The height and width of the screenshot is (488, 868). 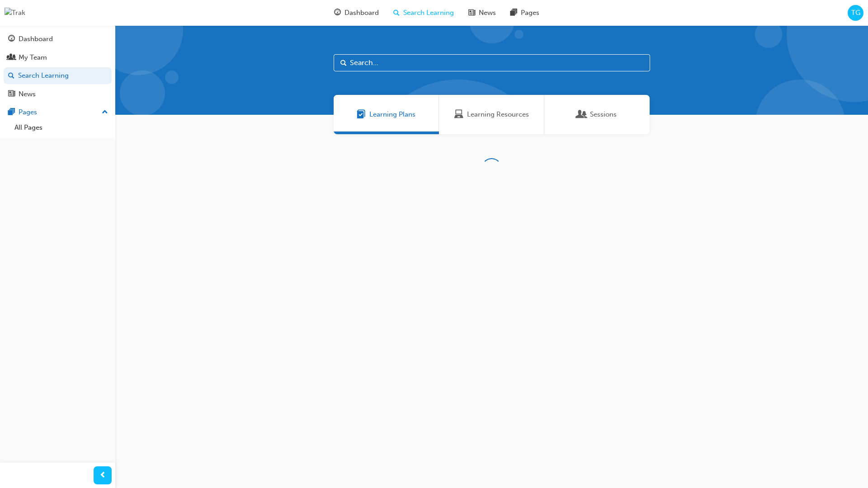 I want to click on a: Dashboard, so click(x=58, y=39).